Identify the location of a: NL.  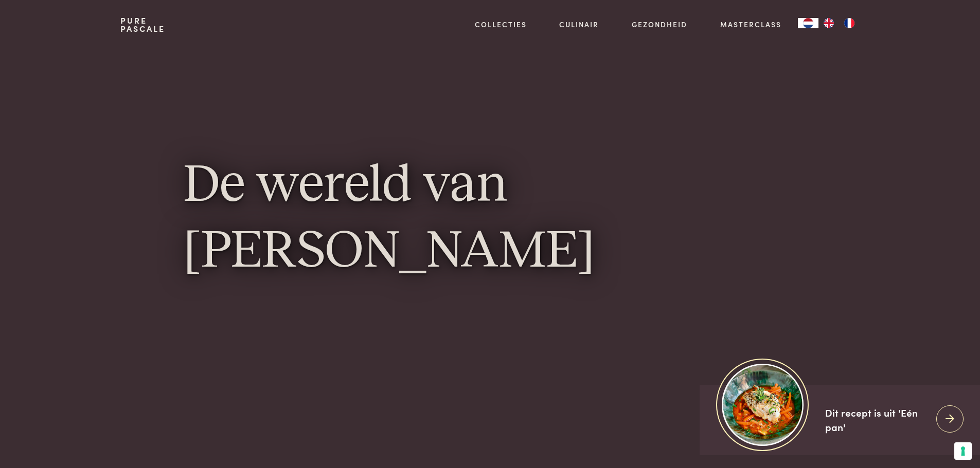
(808, 23).